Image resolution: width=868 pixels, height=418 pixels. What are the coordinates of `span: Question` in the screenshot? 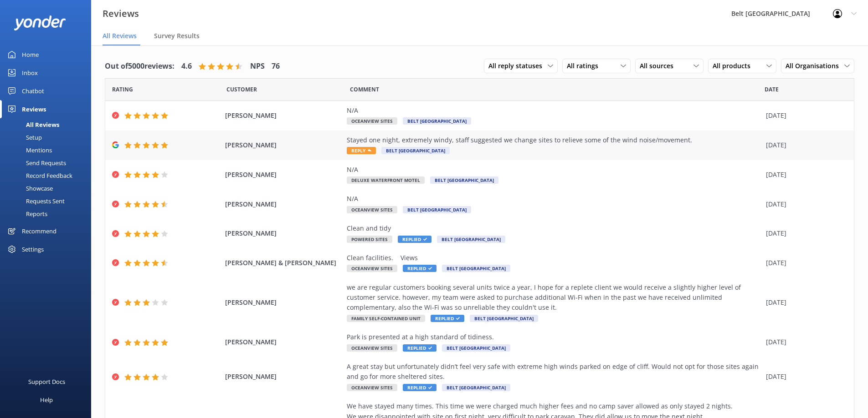 It's located at (364, 89).